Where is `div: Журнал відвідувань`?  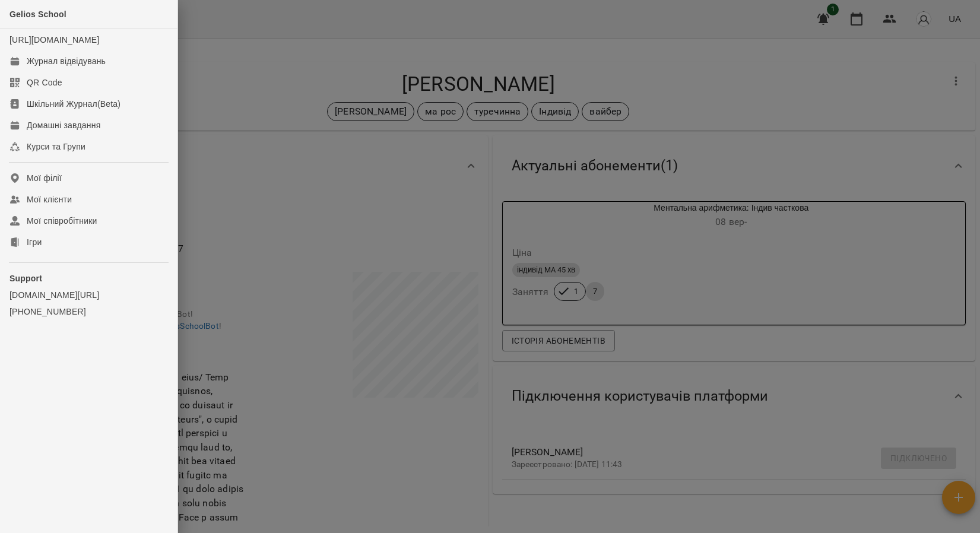 div: Журнал відвідувань is located at coordinates (66, 61).